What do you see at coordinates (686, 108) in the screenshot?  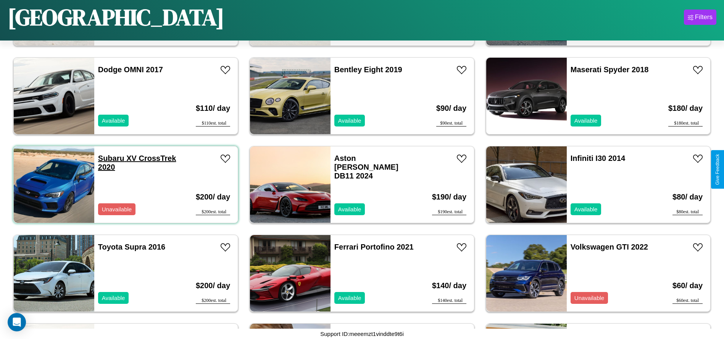 I see `h3: $ 180 / day` at bounding box center [686, 108].